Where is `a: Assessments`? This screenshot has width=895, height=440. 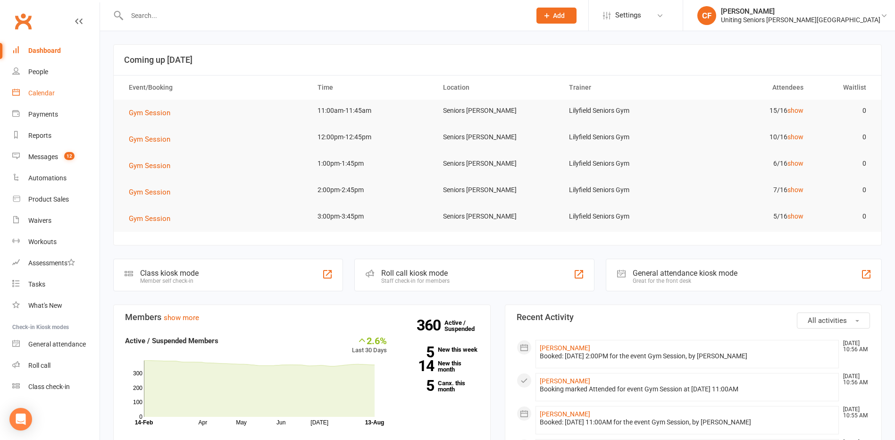
a: Assessments is located at coordinates (56, 263).